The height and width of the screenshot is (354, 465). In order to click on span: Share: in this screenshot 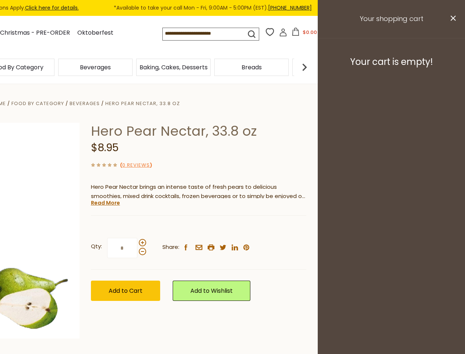, I will do `click(171, 247)`.